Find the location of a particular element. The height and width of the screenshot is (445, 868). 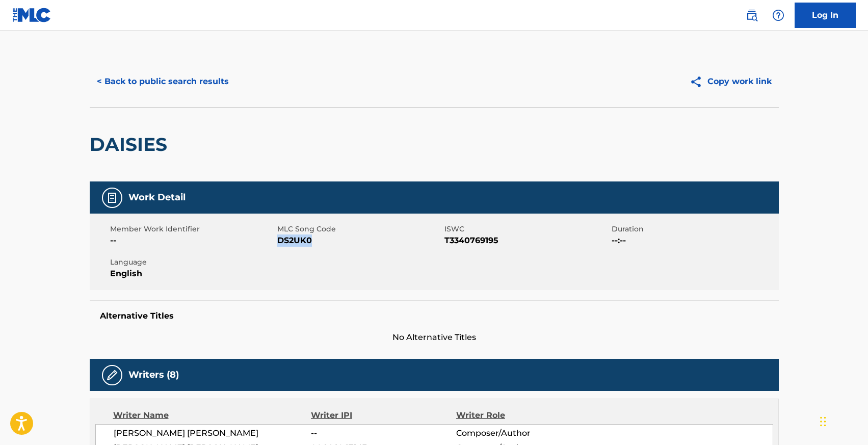

span: Language is located at coordinates (192, 262).